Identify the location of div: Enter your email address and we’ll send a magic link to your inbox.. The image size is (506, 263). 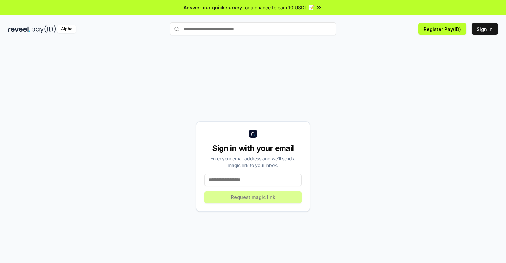
(253, 162).